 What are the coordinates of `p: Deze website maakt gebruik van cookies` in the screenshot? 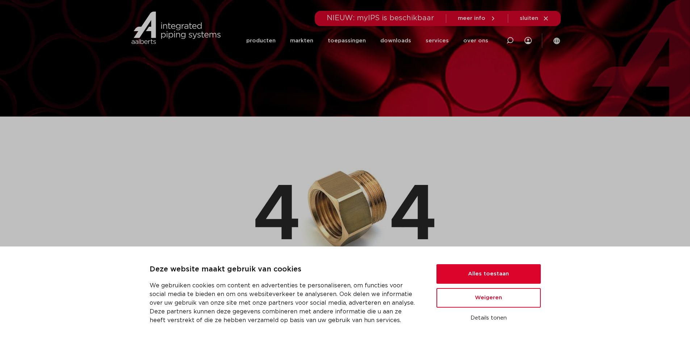 It's located at (284, 270).